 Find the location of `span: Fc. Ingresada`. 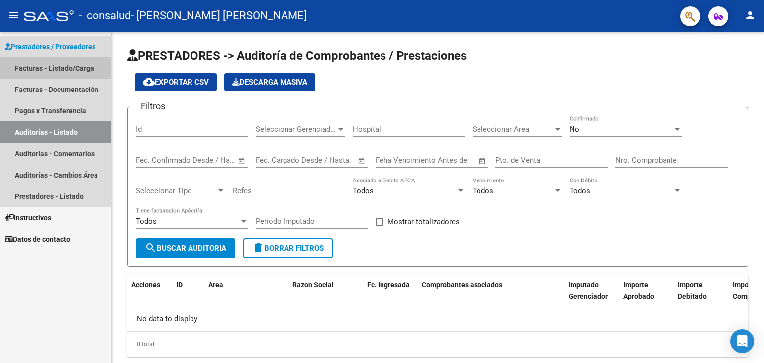

span: Fc. Ingresada is located at coordinates (388, 285).